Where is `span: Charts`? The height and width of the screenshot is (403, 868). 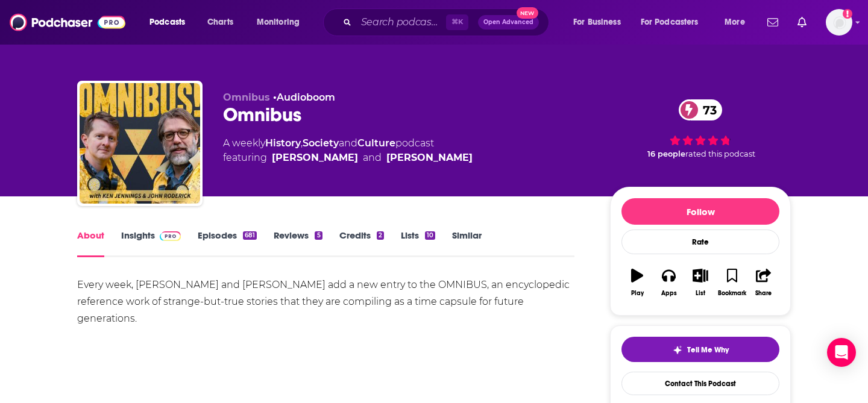
span: Charts is located at coordinates (220, 23).